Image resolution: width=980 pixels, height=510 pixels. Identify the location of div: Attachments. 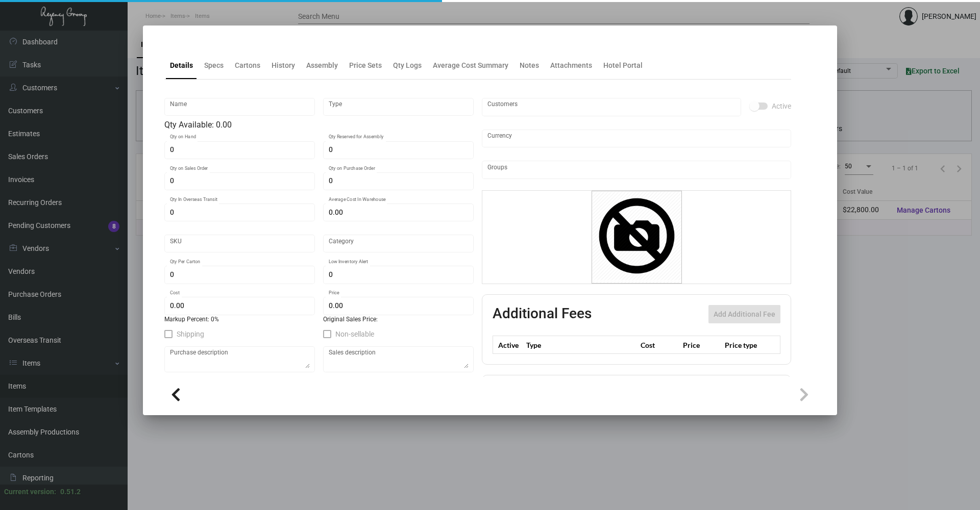
(571, 65).